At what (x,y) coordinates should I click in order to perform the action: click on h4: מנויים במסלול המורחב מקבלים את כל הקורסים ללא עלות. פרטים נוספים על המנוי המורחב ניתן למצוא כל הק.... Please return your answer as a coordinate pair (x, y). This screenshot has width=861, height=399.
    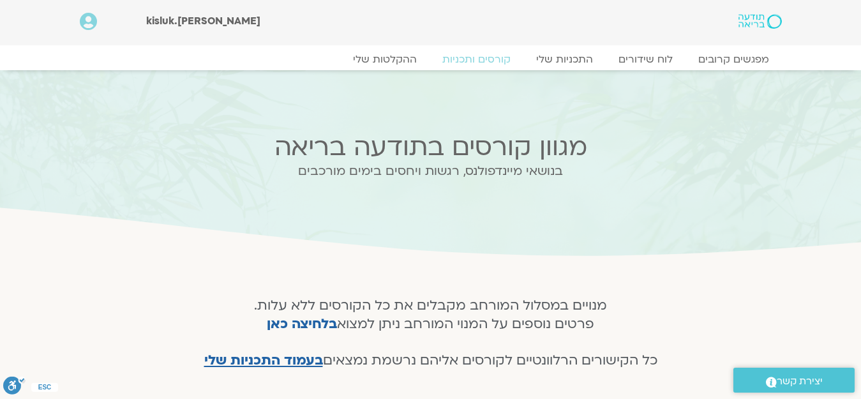
    Looking at the image, I should click on (430, 333).